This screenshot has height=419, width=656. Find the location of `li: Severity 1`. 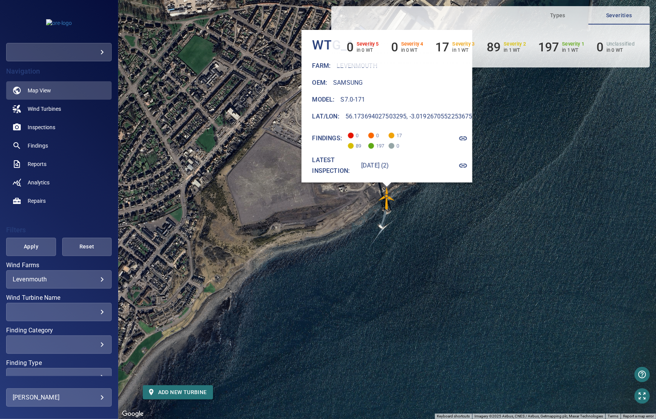

li: Severity 1 is located at coordinates (561, 47).